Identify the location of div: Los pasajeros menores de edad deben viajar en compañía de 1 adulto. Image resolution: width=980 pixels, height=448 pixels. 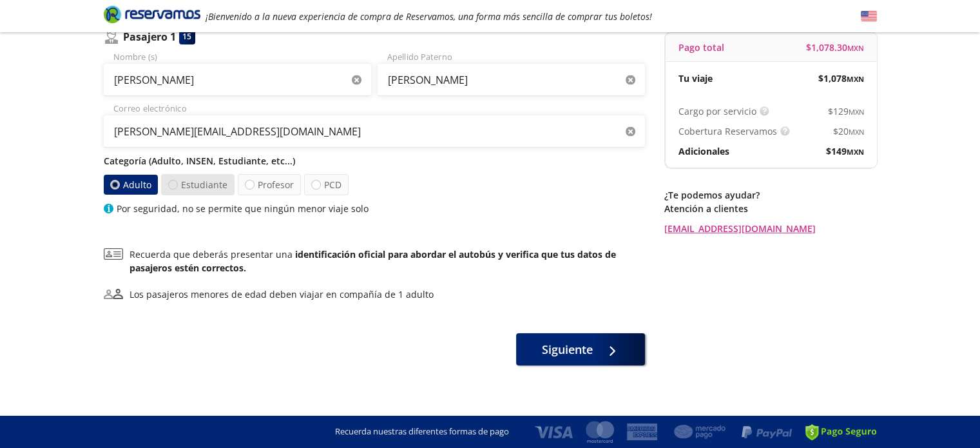
(282, 294).